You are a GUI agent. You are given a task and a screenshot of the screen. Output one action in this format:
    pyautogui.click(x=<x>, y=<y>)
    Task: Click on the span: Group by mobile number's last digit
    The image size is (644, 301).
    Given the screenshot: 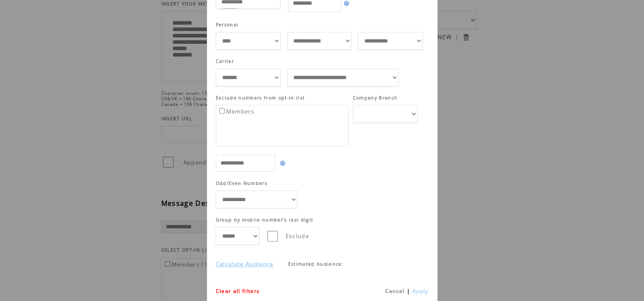 What is the action you would take?
    pyautogui.click(x=264, y=220)
    